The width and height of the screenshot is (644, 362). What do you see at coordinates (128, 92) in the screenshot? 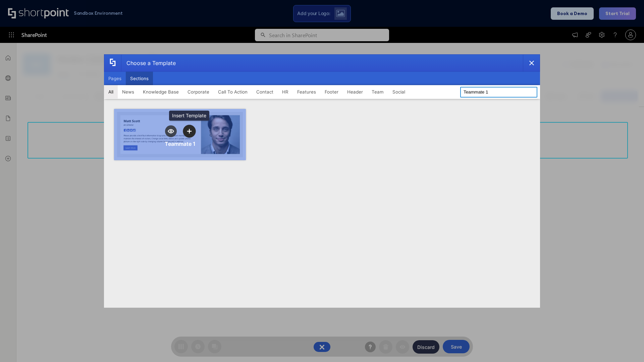
I see `button: News` at bounding box center [128, 92].